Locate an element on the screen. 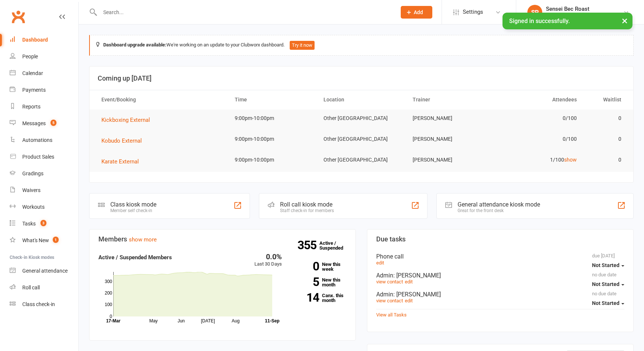  th: Location is located at coordinates (361, 99).